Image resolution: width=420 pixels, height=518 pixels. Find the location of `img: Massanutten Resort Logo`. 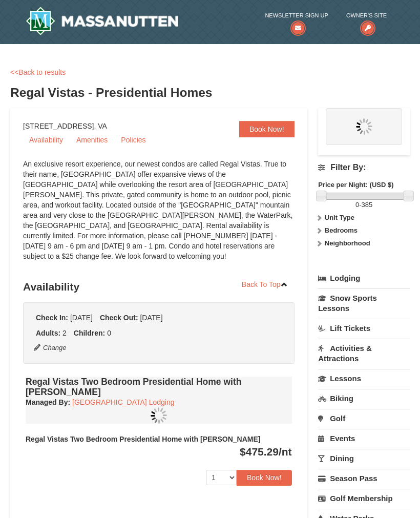

img: Massanutten Resort Logo is located at coordinates (102, 21).